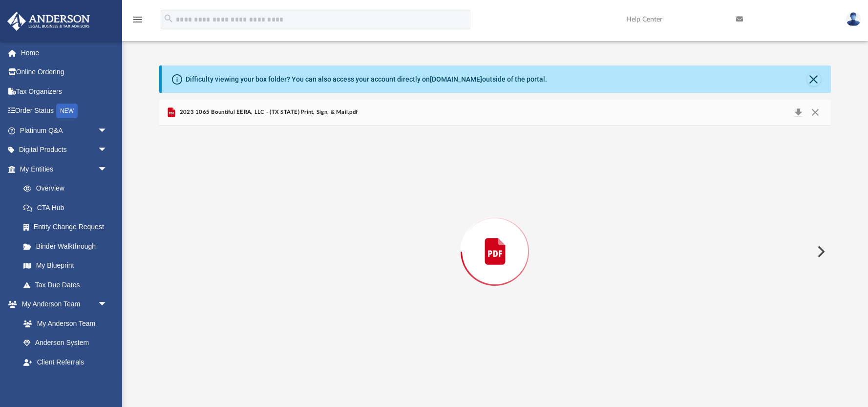 The image size is (868, 407). What do you see at coordinates (64, 111) in the screenshot?
I see `a: Order StatusNEW` at bounding box center [64, 111].